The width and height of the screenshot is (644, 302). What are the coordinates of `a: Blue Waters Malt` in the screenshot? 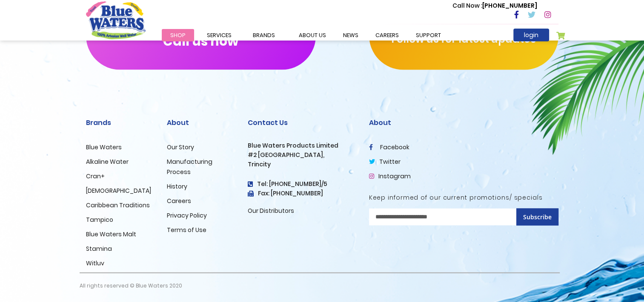 It's located at (111, 233).